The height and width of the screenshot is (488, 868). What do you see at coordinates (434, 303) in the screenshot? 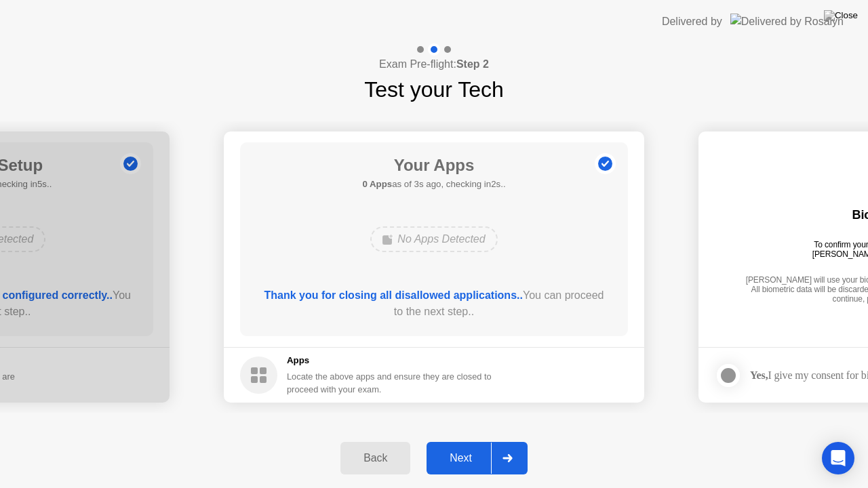
I see `div: You can proceed to the next step..` at bounding box center [434, 303].